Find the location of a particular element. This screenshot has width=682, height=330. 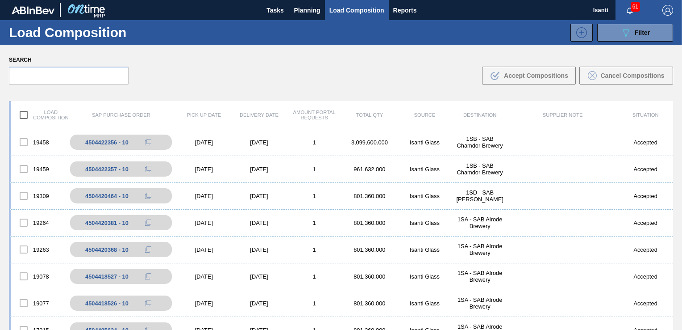

div: 961,632.000 is located at coordinates (370, 169).